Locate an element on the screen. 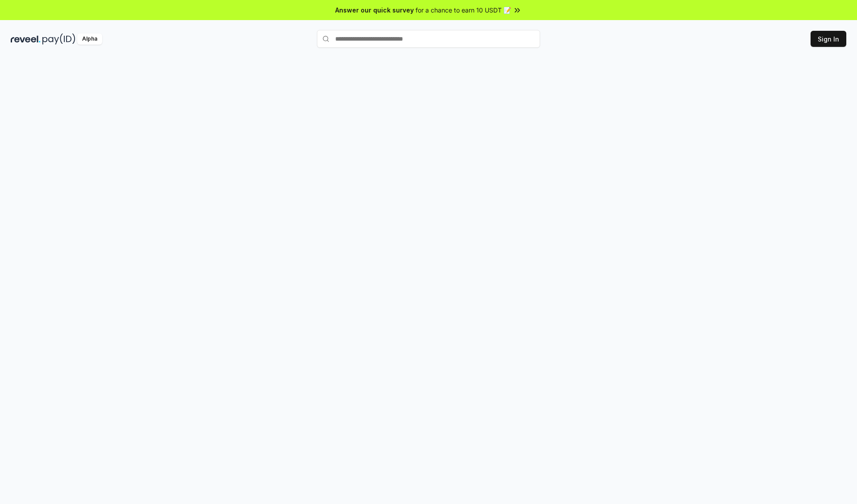 This screenshot has height=504, width=857. span: Answer our quick survey is located at coordinates (375, 10).